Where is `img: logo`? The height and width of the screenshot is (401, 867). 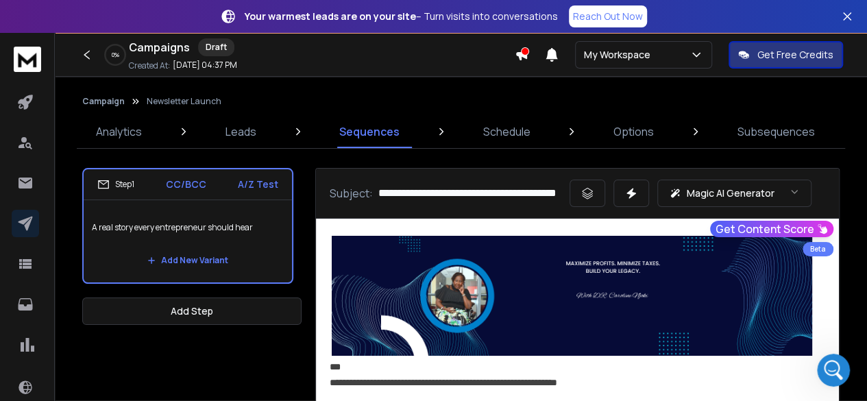 img: logo is located at coordinates (27, 59).